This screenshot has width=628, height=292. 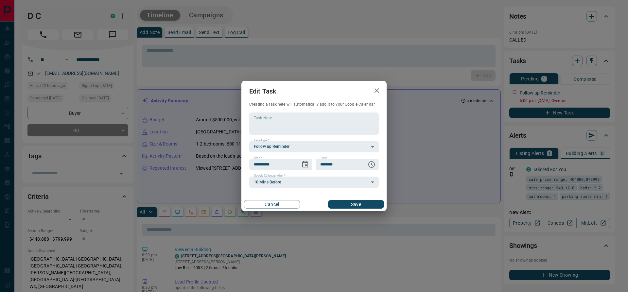 I want to click on button: Cancel, so click(x=272, y=204).